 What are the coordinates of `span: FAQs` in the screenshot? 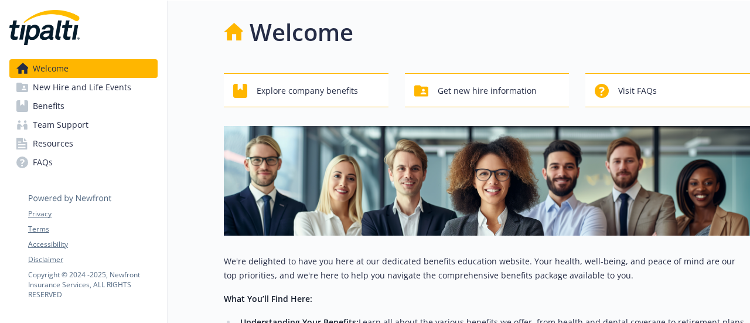 It's located at (43, 162).